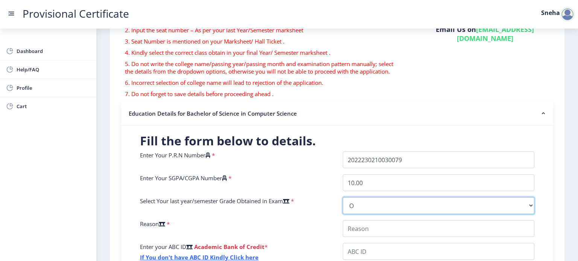 The image size is (578, 261). What do you see at coordinates (53, 88) in the screenshot?
I see `span: Profile` at bounding box center [53, 88].